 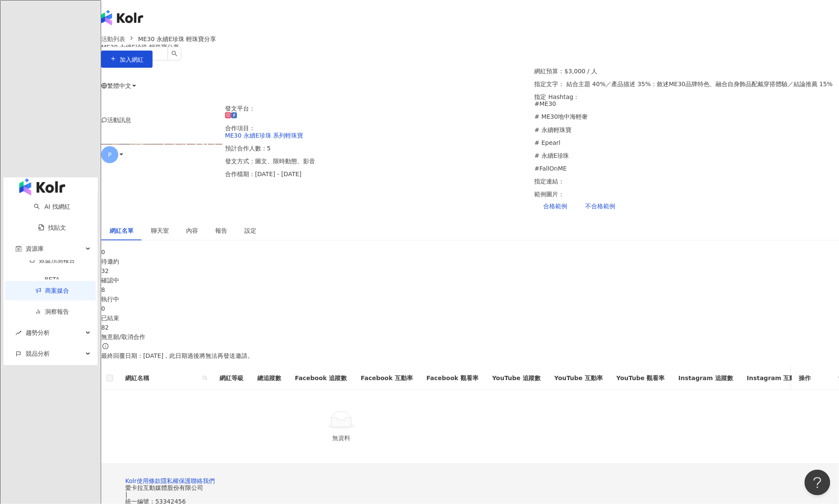 What do you see at coordinates (687, 182) in the screenshot?
I see `p: 指定連結：` at bounding box center [687, 182].